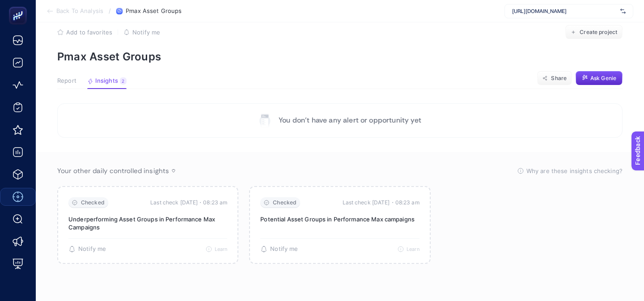 The width and height of the screenshot is (644, 301). Describe the element at coordinates (20, 6) in the screenshot. I see `span: Feedback` at that location.